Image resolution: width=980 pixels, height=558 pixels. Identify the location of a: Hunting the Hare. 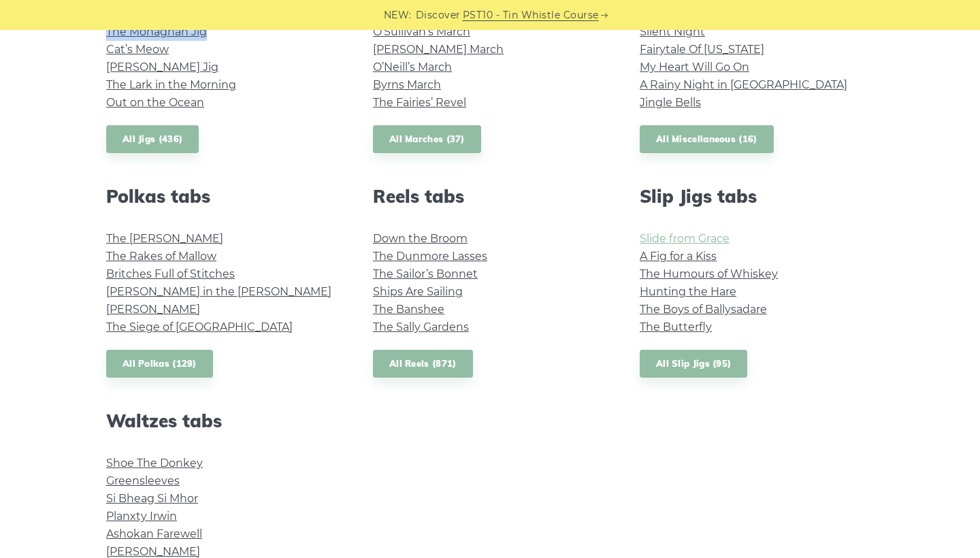
(688, 291).